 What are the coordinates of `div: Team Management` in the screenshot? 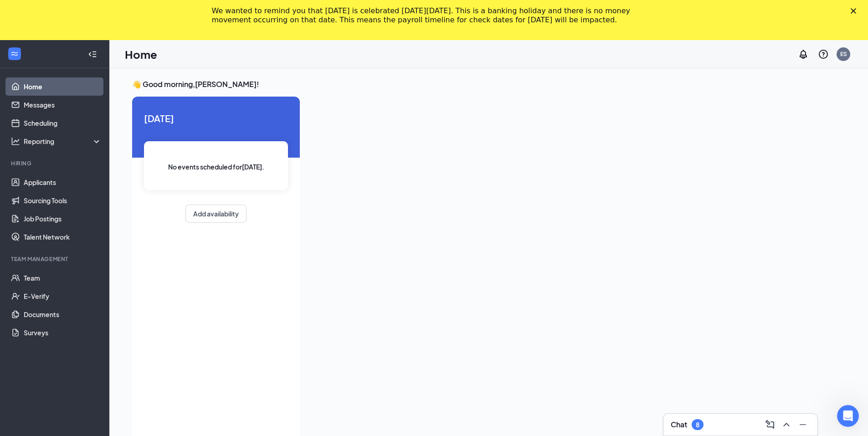 It's located at (55, 259).